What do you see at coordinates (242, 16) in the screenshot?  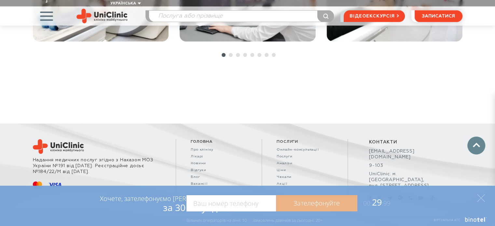 I see `input: Послуга або прізвище` at bounding box center [242, 16].